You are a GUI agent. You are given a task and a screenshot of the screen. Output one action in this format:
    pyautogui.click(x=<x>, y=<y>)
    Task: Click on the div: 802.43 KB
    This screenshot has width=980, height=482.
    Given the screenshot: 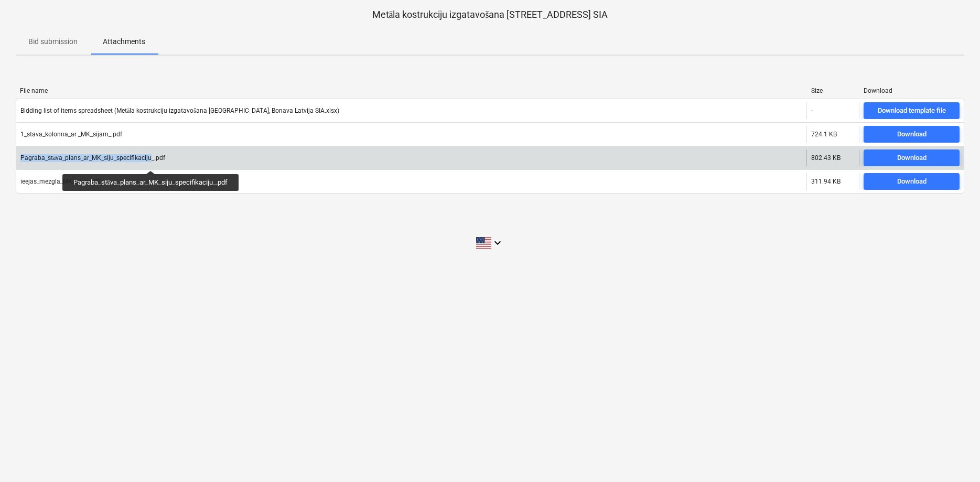 What is the action you would take?
    pyautogui.click(x=826, y=158)
    